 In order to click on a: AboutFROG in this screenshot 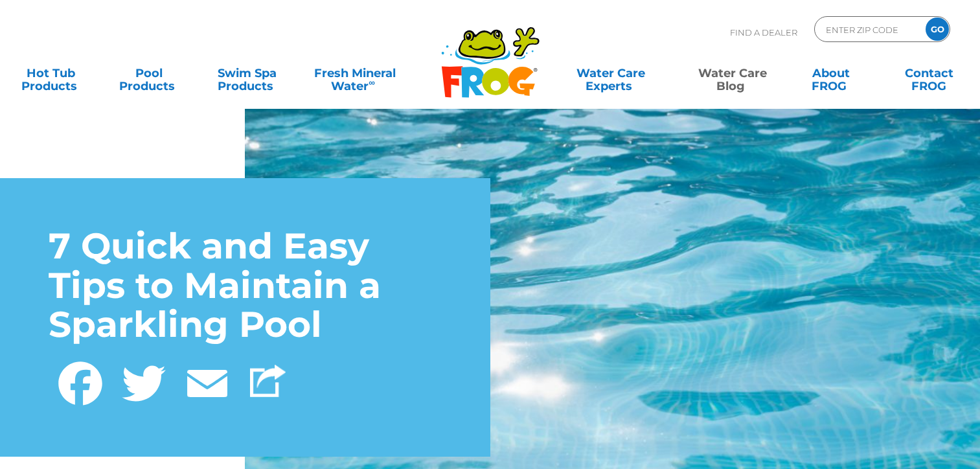, I will do `click(831, 73)`.